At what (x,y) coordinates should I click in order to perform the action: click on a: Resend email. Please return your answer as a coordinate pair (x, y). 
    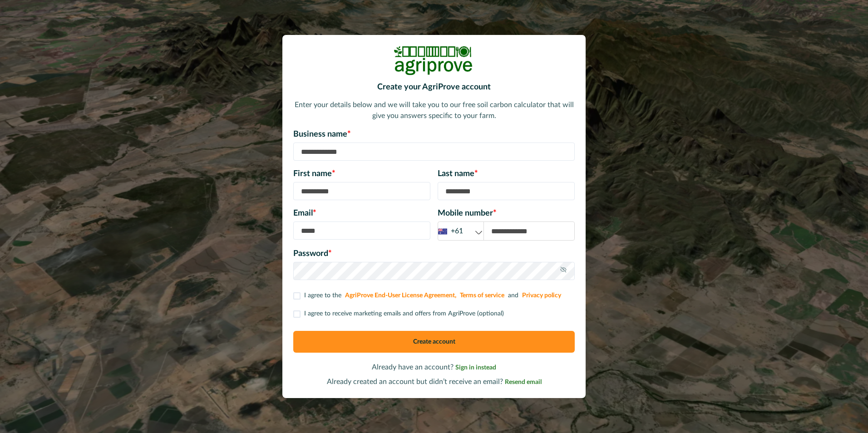
    Looking at the image, I should click on (523, 382).